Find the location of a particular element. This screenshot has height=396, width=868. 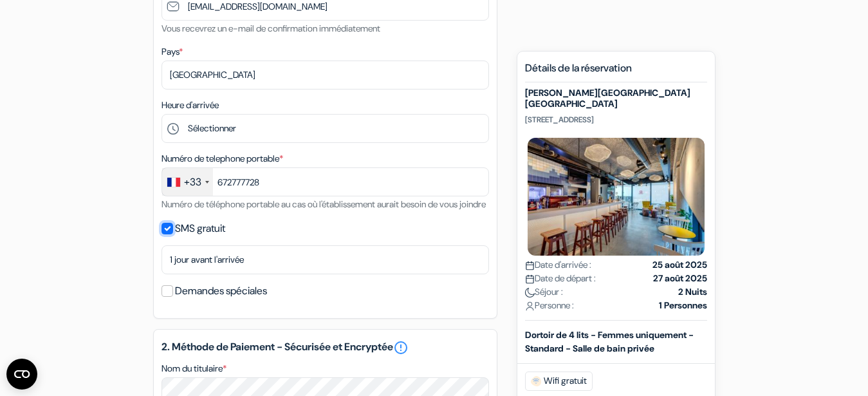

label: Nom du titulaire is located at coordinates (194, 368).